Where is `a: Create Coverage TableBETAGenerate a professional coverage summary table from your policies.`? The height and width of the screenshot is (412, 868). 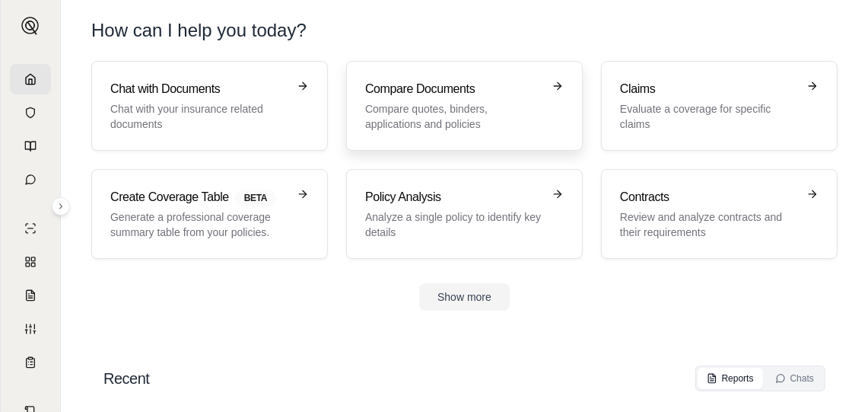 a: Create Coverage TableBETAGenerate a professional coverage summary table from your policies. is located at coordinates (209, 214).